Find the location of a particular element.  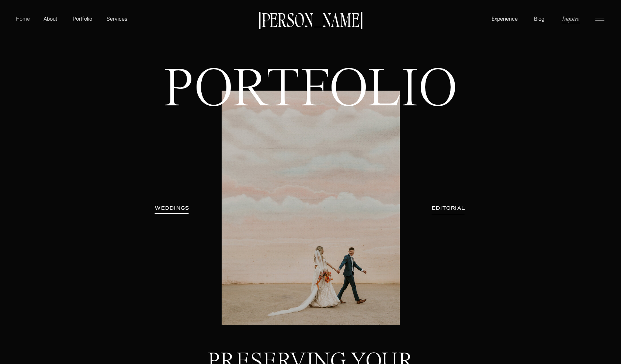

a: WEDDINGS is located at coordinates (172, 208).